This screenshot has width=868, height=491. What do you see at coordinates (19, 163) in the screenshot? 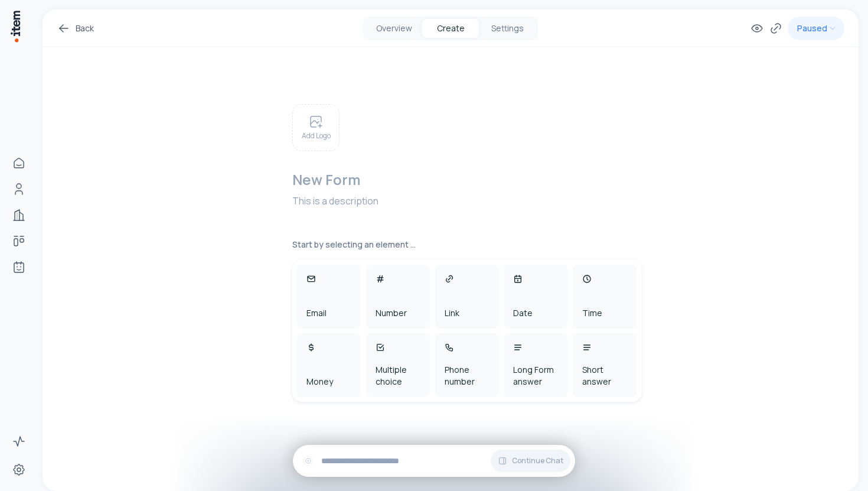
I see `a: Home` at bounding box center [19, 163].